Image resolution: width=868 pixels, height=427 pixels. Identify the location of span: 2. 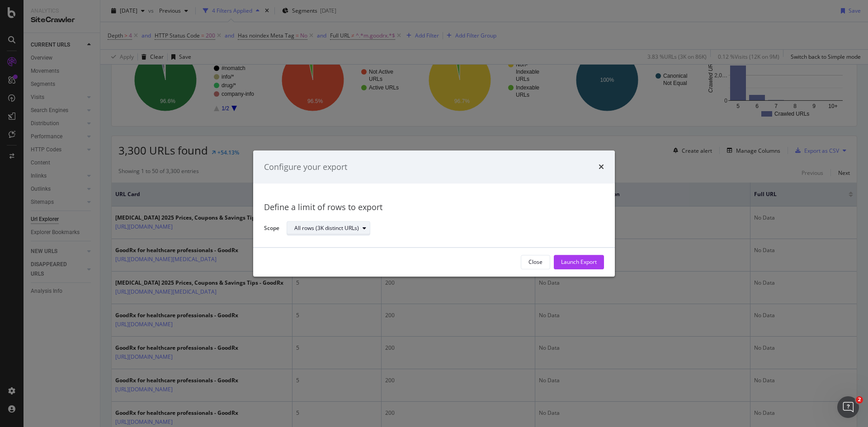
(859, 400).